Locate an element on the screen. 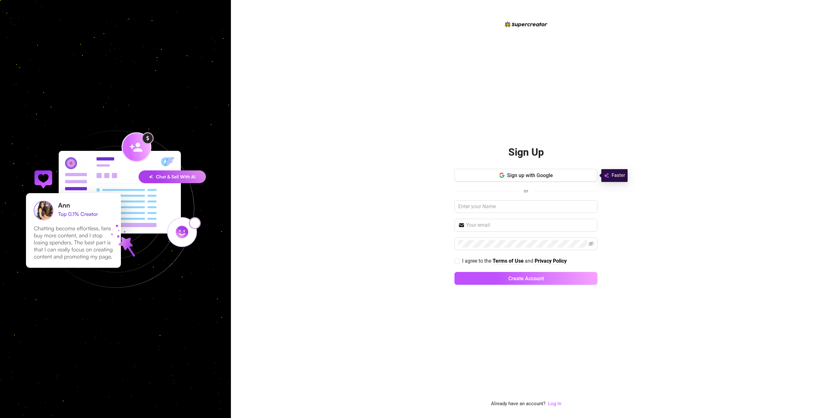 The width and height of the screenshot is (821, 418). button: Create Account is located at coordinates (526, 279).